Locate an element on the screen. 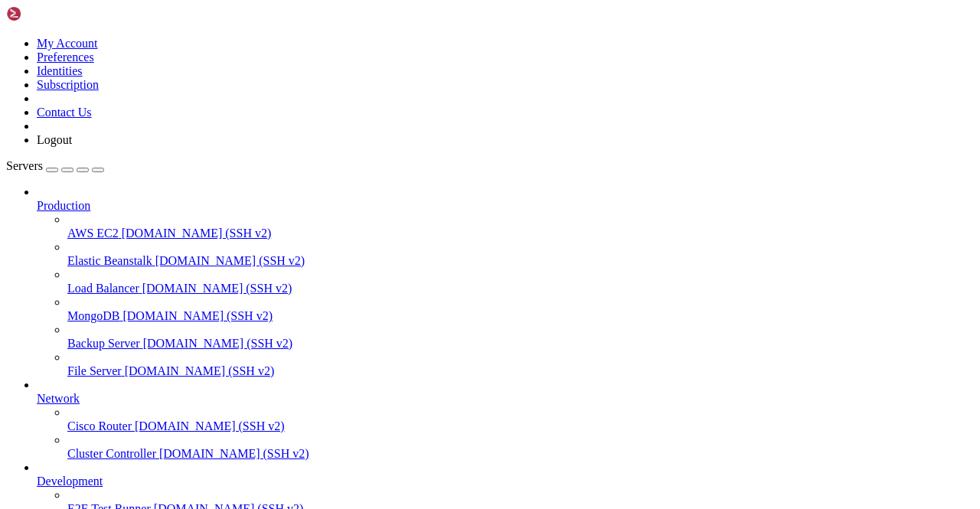 This screenshot has width=980, height=509. span: AWS EC2 is located at coordinates (93, 232).